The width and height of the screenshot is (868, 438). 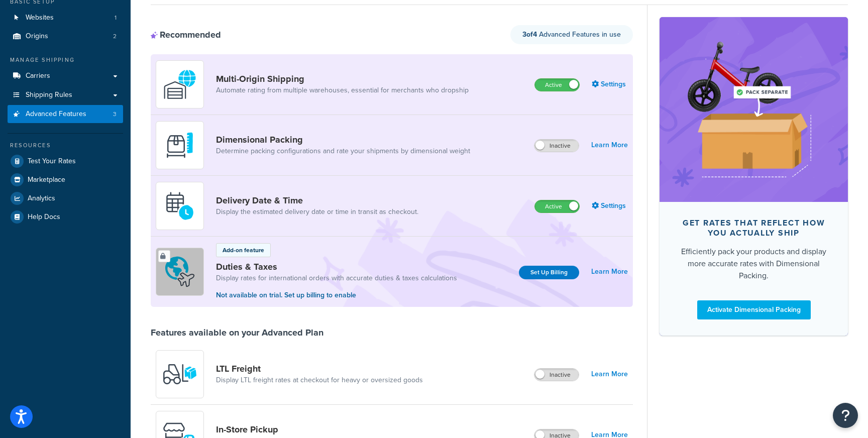 What do you see at coordinates (180, 145) in the screenshot?
I see `img: DTVBYsAAAAAASUVORK5CYII=` at bounding box center [180, 145].